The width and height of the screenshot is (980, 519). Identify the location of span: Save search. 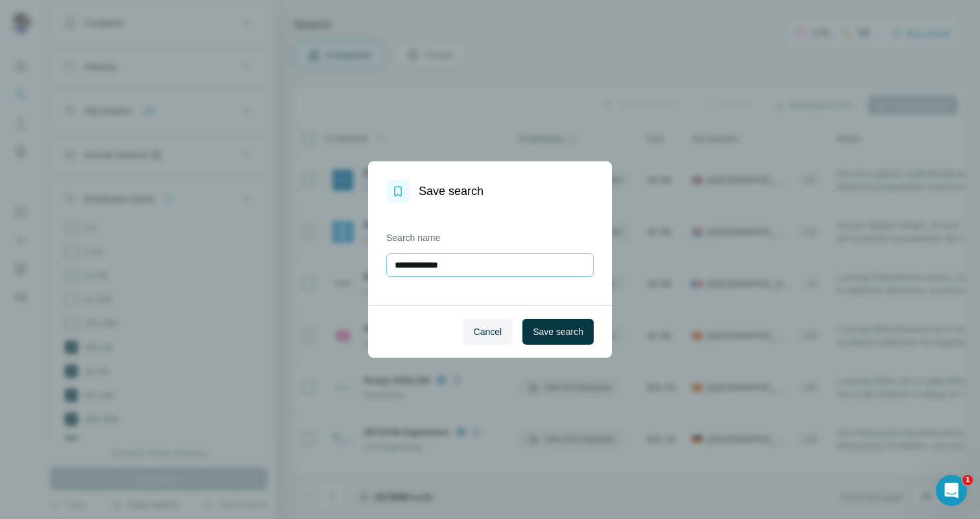
(558, 332).